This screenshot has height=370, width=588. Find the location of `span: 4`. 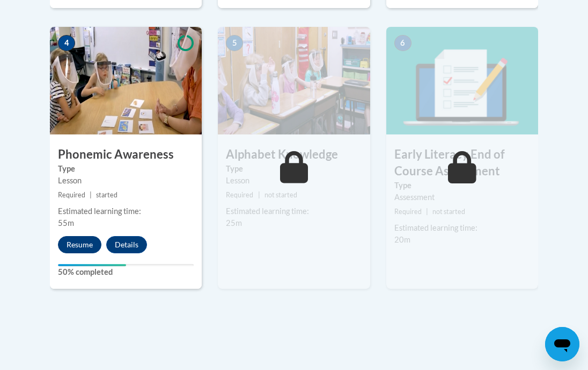

span: 4 is located at coordinates (66, 43).